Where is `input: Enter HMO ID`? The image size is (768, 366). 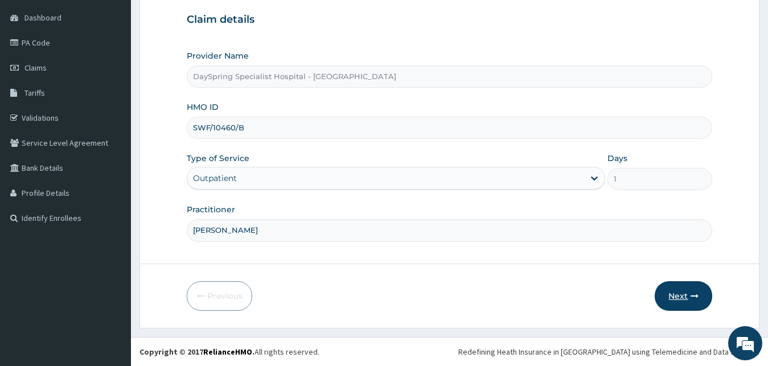
input: Enter HMO ID is located at coordinates (450, 128).